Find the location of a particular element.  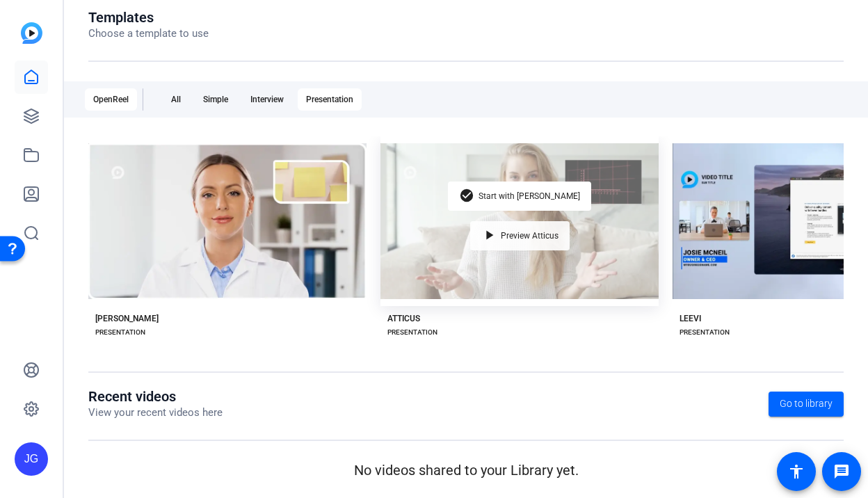

mat-icon: check_circle is located at coordinates (467, 196).